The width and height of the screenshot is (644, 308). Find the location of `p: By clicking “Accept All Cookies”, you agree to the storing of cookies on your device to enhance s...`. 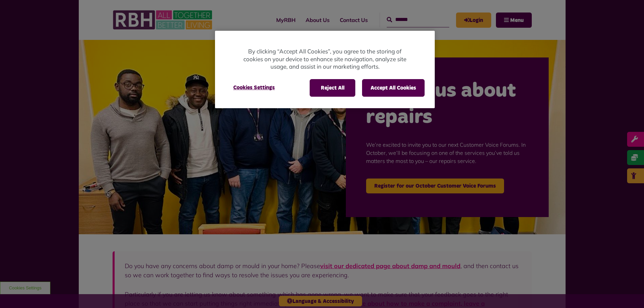

p: By clicking “Accept All Cookies”, you agree to the storing of cookies on your device to enhance s... is located at coordinates (325, 59).